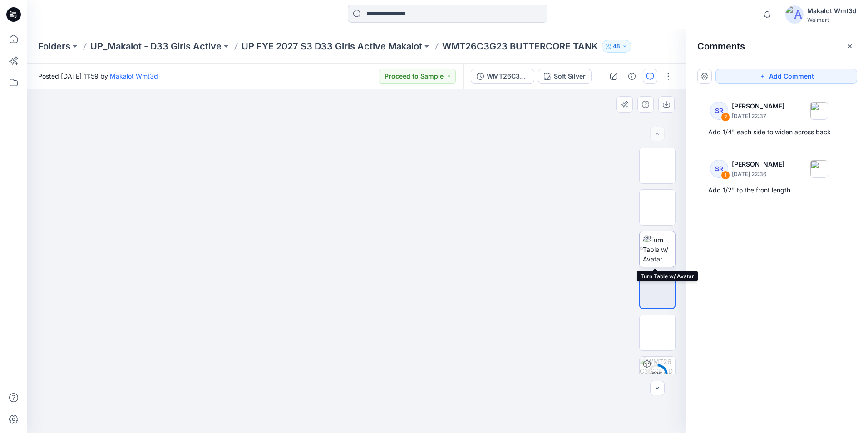  I want to click on img: WMT26C3G23_ADM_BUTTERCORE TANK Soft Silver, so click(657, 374).